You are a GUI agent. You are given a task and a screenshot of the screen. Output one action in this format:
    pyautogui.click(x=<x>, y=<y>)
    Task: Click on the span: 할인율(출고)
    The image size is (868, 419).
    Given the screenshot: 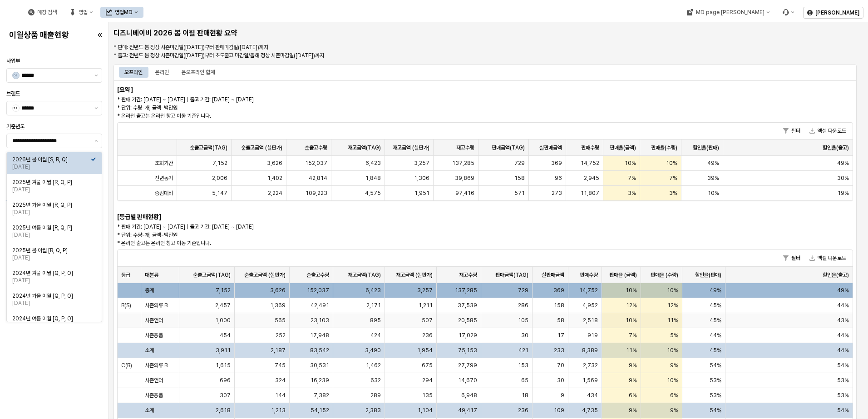 What is the action you would take?
    pyautogui.click(x=836, y=148)
    